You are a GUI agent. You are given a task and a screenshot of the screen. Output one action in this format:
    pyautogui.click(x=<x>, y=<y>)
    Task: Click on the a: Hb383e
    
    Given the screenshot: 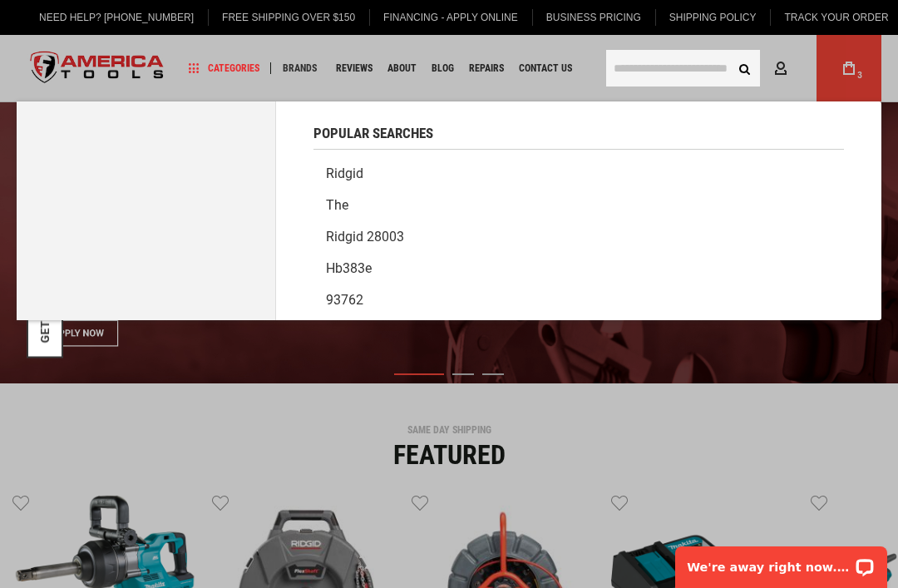 What is the action you would take?
    pyautogui.click(x=579, y=268)
    